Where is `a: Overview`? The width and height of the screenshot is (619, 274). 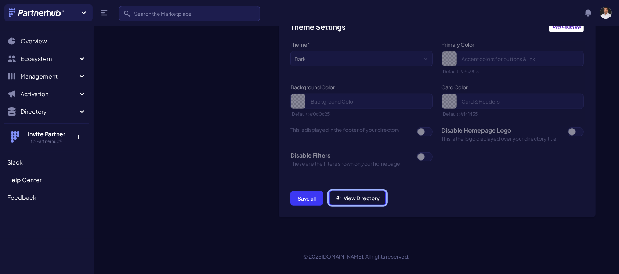 a: Overview is located at coordinates (47, 41).